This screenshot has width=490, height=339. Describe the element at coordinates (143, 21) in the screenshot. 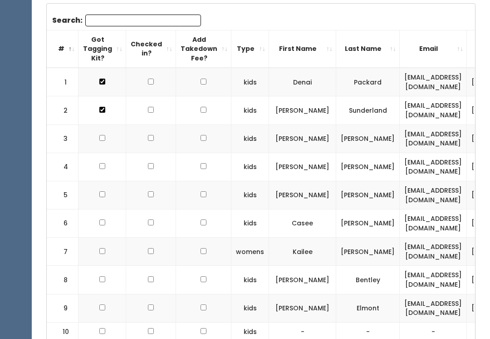

I see `input: Search:` at that location.